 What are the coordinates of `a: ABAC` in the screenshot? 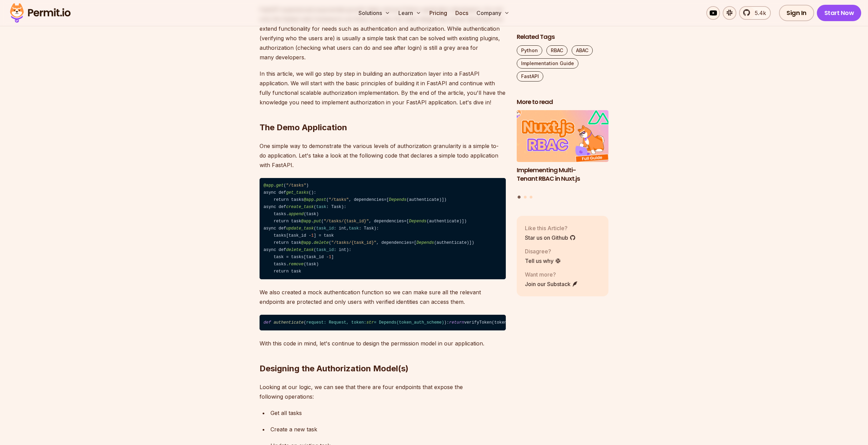 It's located at (583, 51).